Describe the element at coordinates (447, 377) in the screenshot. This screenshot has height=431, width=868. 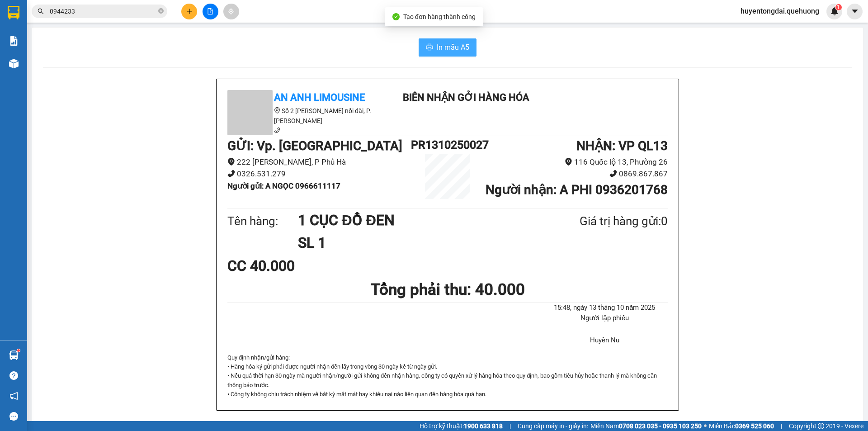
I see `div: Quy định nhận/gửi hàng :` at that location.